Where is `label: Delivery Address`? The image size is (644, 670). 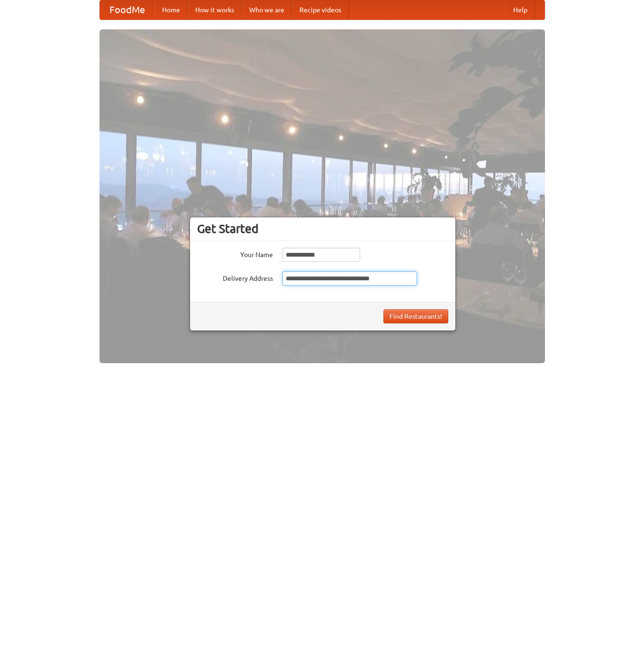
label: Delivery Address is located at coordinates (235, 277).